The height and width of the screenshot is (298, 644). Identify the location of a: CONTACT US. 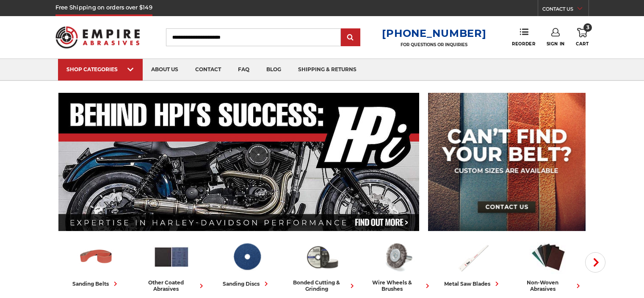
(566, 10).